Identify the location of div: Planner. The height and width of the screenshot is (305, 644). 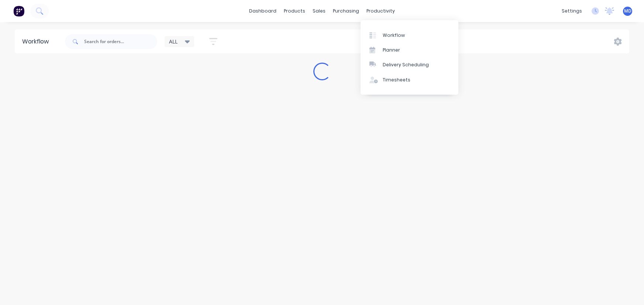
(391, 50).